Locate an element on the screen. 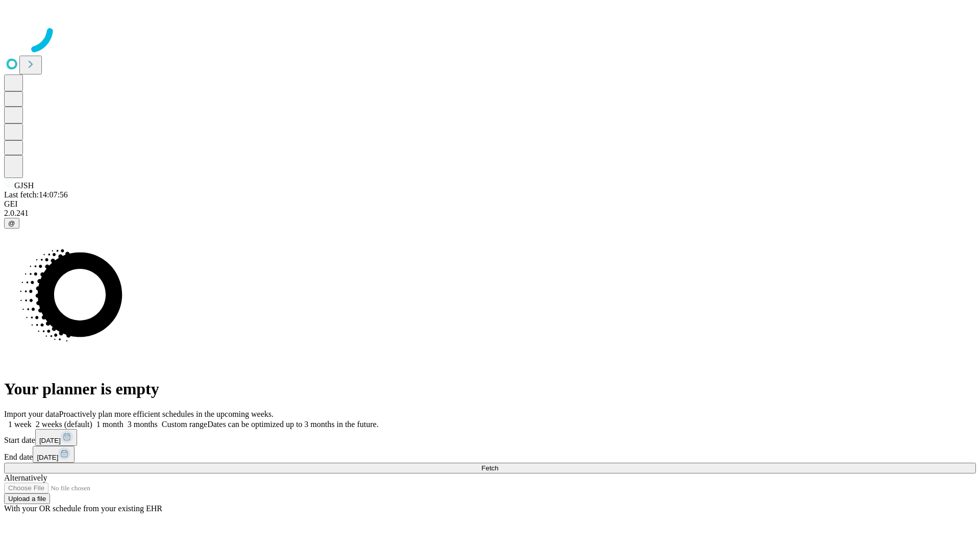 Image resolution: width=980 pixels, height=551 pixels. div: End date is located at coordinates (490, 454).